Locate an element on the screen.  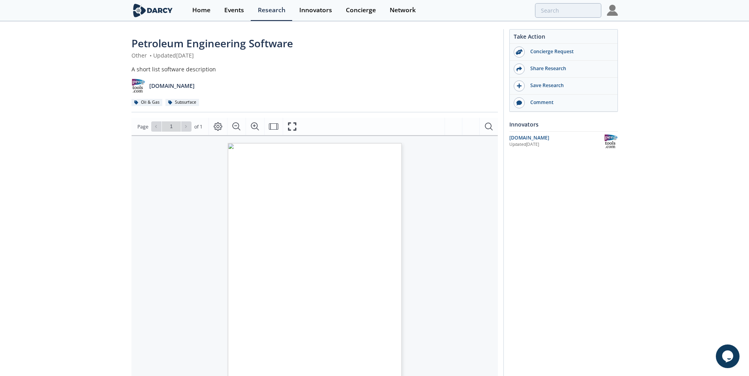
div: Events is located at coordinates (234, 10).